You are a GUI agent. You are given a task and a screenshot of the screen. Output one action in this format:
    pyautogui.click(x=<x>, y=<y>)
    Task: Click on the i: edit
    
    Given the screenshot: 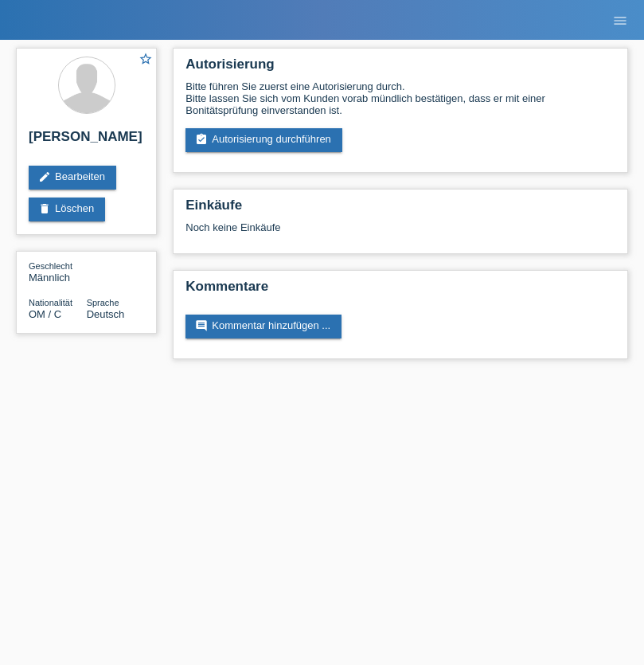 What is the action you would take?
    pyautogui.click(x=45, y=177)
    